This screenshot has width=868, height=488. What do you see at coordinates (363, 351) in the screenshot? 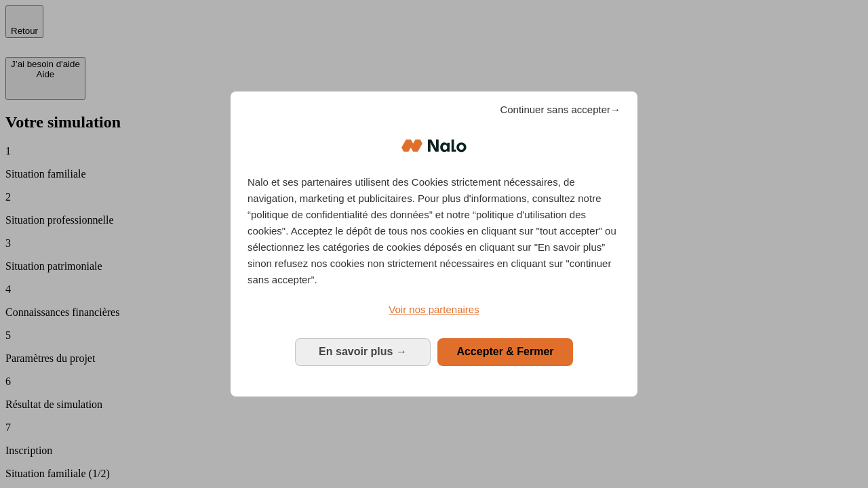
I see `span: En savoir plus →` at bounding box center [363, 351].